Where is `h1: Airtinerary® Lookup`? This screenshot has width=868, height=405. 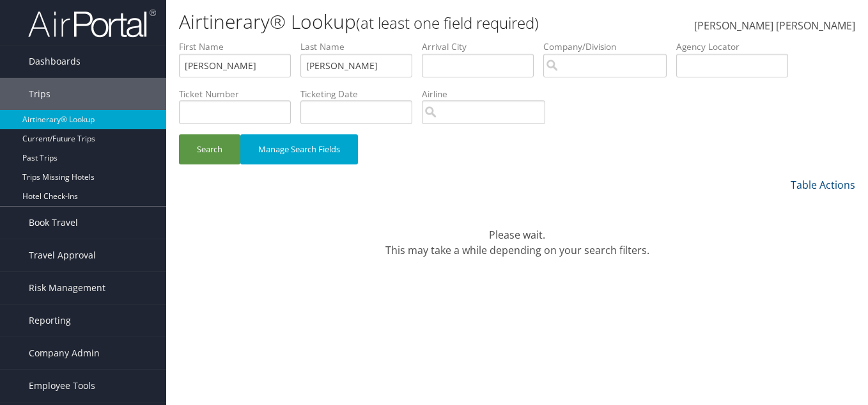 h1: Airtinerary® Lookup is located at coordinates (404, 22).